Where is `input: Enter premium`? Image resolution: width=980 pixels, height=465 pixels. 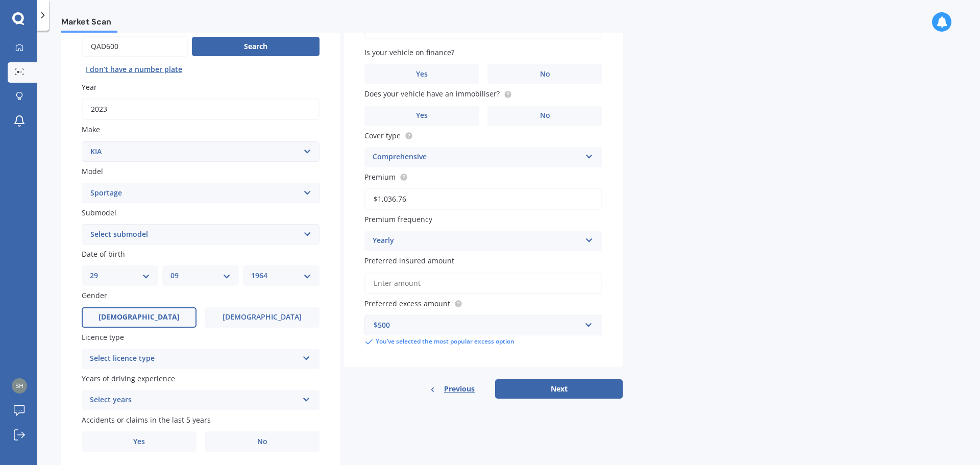
input: Enter premium is located at coordinates (483, 199).